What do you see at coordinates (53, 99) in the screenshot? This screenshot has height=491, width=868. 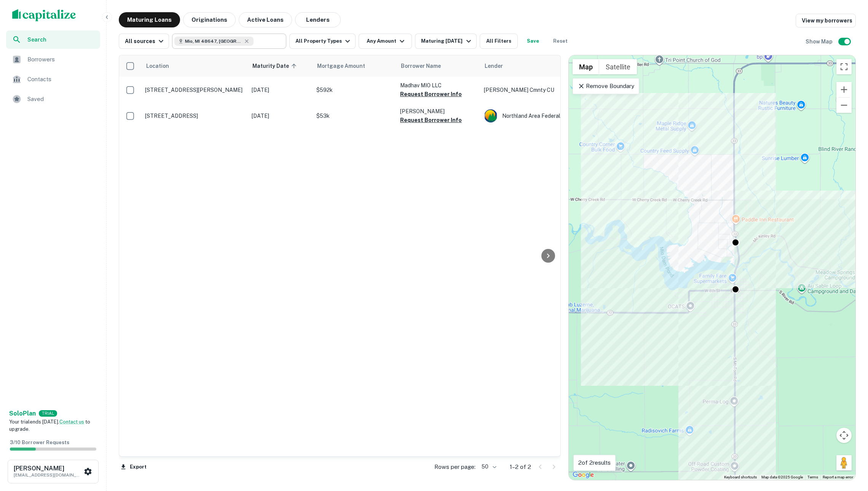 I see `div: Saved` at bounding box center [53, 99].